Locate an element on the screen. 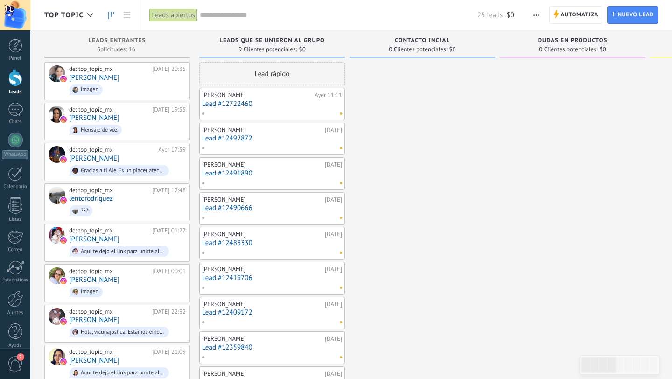 The height and width of the screenshot is (379, 672). div: Panel is located at coordinates (15, 58).